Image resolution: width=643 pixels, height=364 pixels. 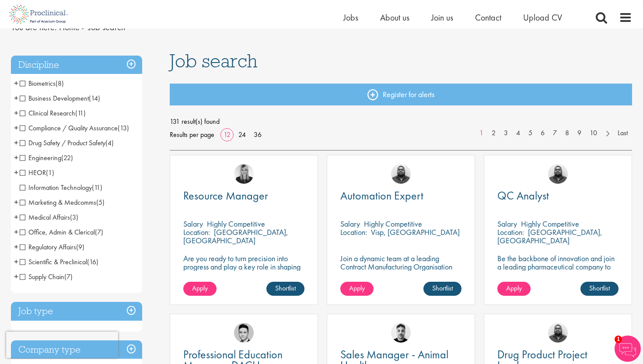 What do you see at coordinates (394, 17) in the screenshot?
I see `a: About us` at bounding box center [394, 17].